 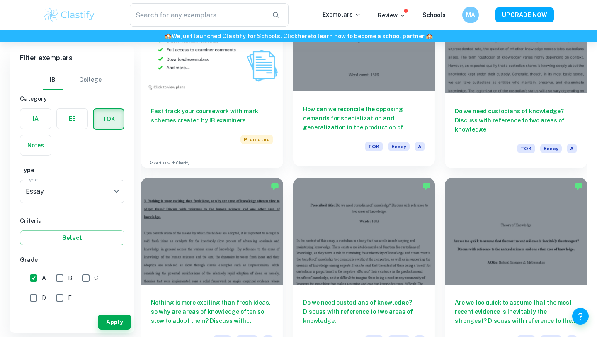 I want to click on h6: How can we reconcile the opposing demands for specialization and generalization in the production..., so click(x=364, y=118).